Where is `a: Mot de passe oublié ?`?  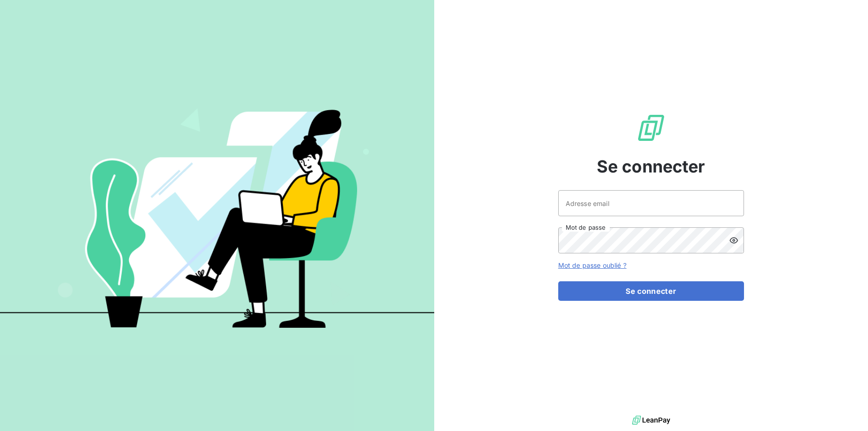
a: Mot de passe oublié ? is located at coordinates (592, 265).